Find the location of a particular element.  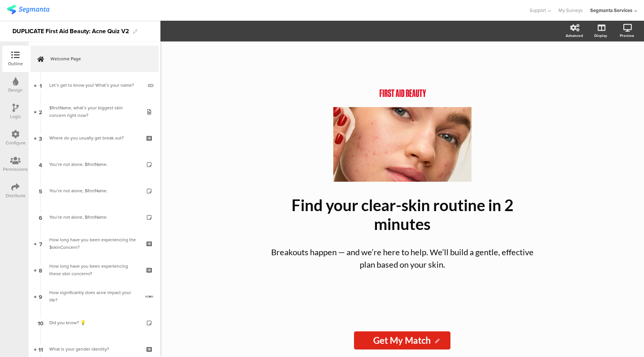

div: Segmanta Services is located at coordinates (611, 10).